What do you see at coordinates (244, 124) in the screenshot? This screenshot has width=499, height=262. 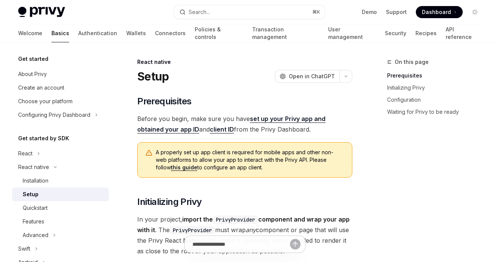 I see `span: Before you begin, make sure you have and from the Privy Dashboard.` at bounding box center [244, 124].